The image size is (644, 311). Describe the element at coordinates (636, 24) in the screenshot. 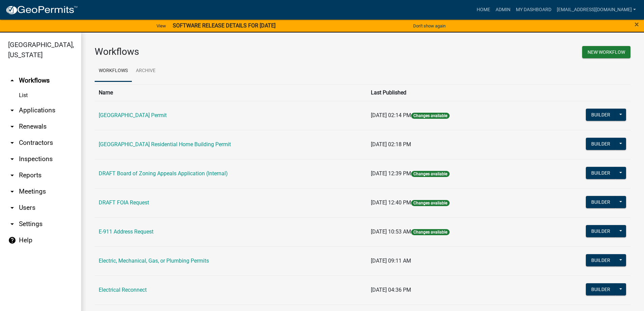

I see `button: Close` at that location.